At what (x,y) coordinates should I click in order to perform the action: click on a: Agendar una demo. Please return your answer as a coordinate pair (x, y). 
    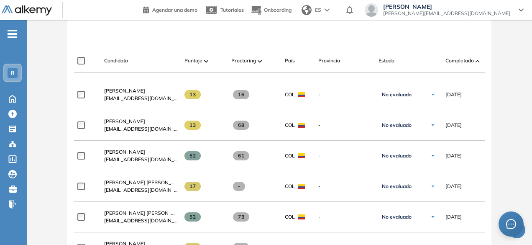
    Looking at the image, I should click on (170, 9).